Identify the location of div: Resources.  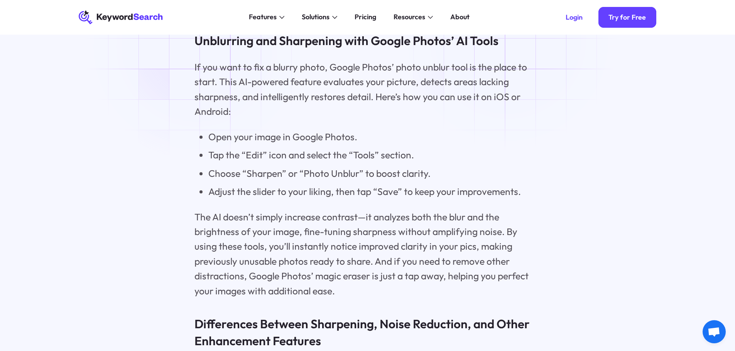
(409, 17).